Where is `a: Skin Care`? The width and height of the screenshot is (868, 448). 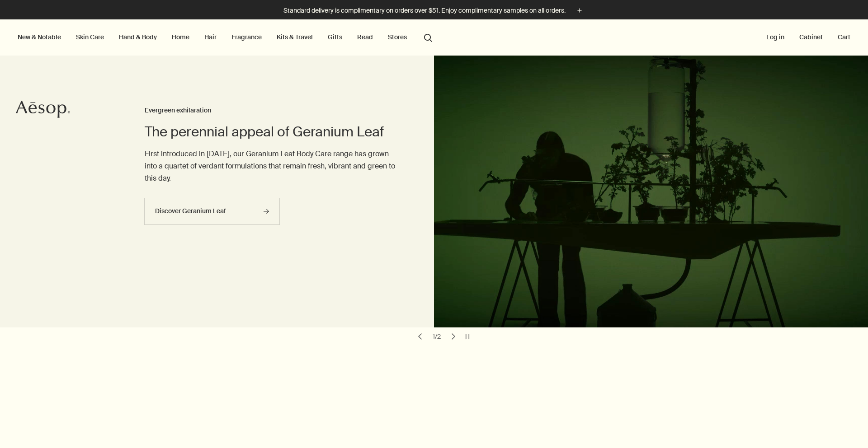
a: Skin Care is located at coordinates (90, 37).